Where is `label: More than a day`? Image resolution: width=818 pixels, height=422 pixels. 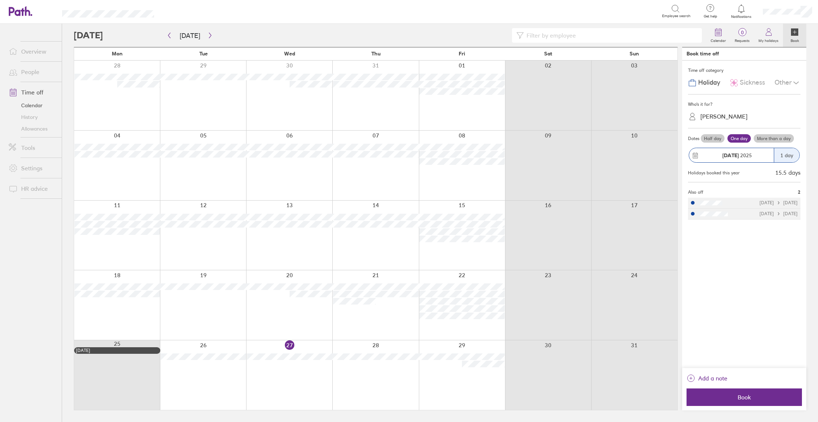
label: More than a day is located at coordinates (774, 139).